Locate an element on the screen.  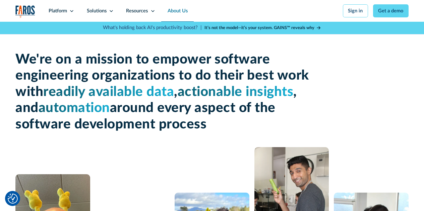
span: readily available data is located at coordinates (109, 92).